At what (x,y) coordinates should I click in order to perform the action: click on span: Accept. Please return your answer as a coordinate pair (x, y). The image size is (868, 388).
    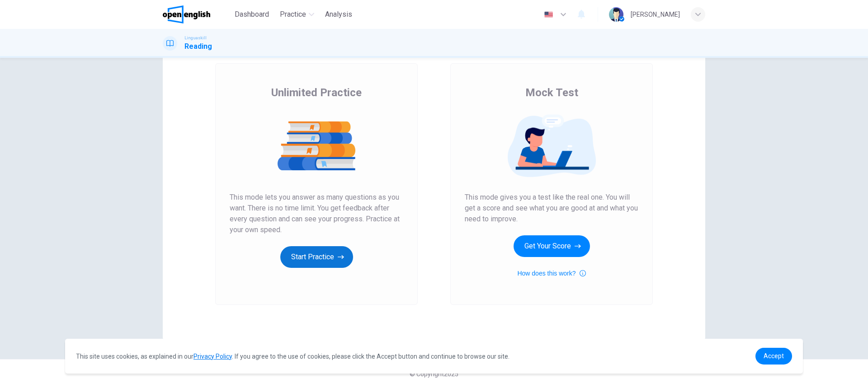
    Looking at the image, I should click on (774, 356).